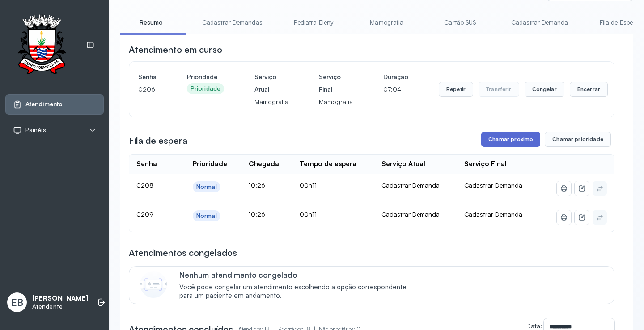  Describe the element at coordinates (396, 77) in the screenshot. I see `h4: Duração` at that location.